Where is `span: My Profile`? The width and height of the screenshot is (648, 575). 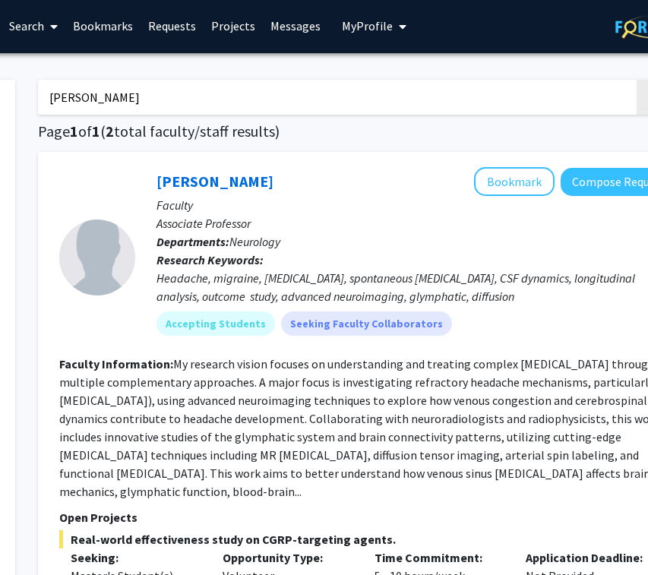 span: My Profile is located at coordinates (367, 26).